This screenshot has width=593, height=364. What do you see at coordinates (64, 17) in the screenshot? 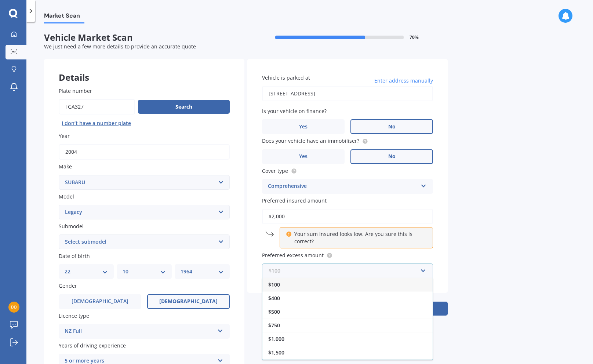
I see `span: Market Scan` at bounding box center [64, 17].